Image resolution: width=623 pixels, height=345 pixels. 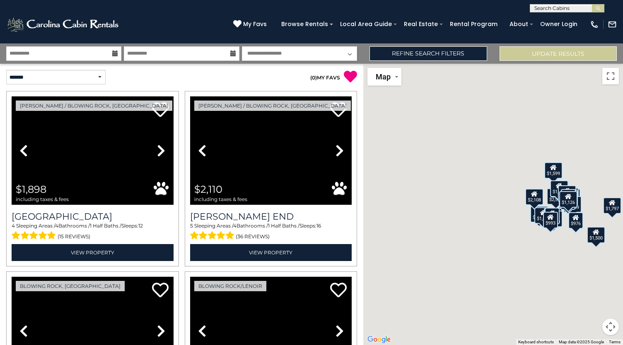 What do you see at coordinates (366, 24) in the screenshot?
I see `a: Local Area Guide` at bounding box center [366, 24].